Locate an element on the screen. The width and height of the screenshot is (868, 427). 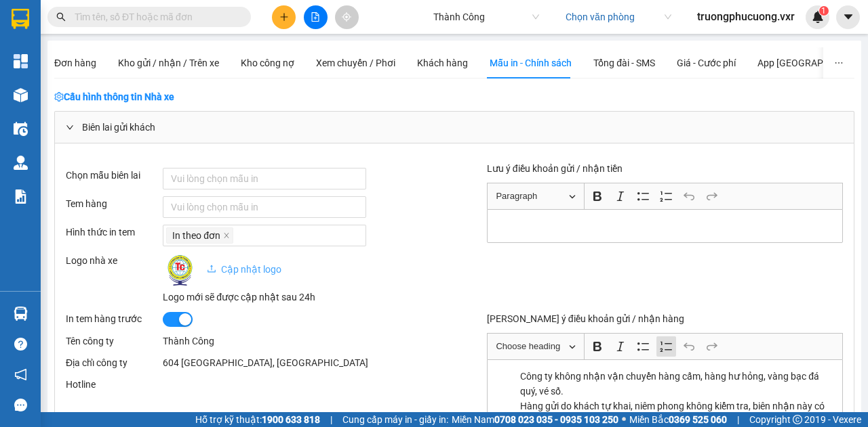
button: plus is located at coordinates (284, 17).